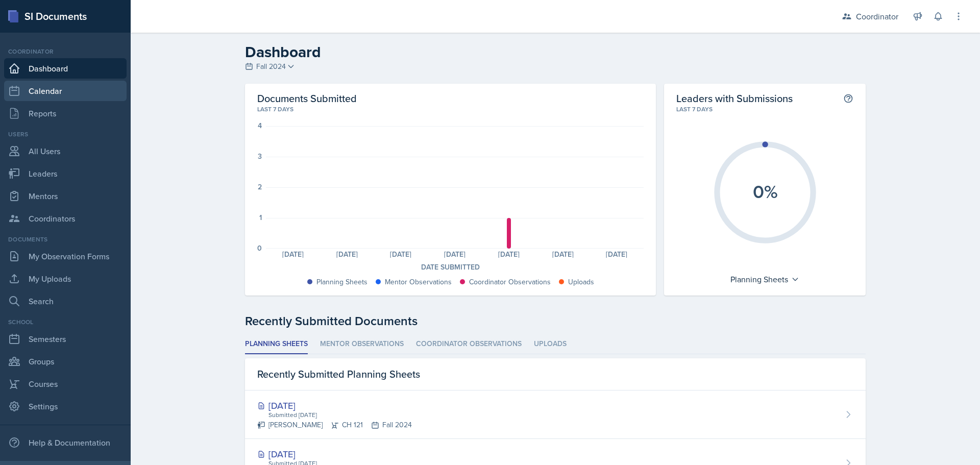 The width and height of the screenshot is (980, 465). Describe the element at coordinates (65, 443) in the screenshot. I see `div: Help & Documentation` at that location.